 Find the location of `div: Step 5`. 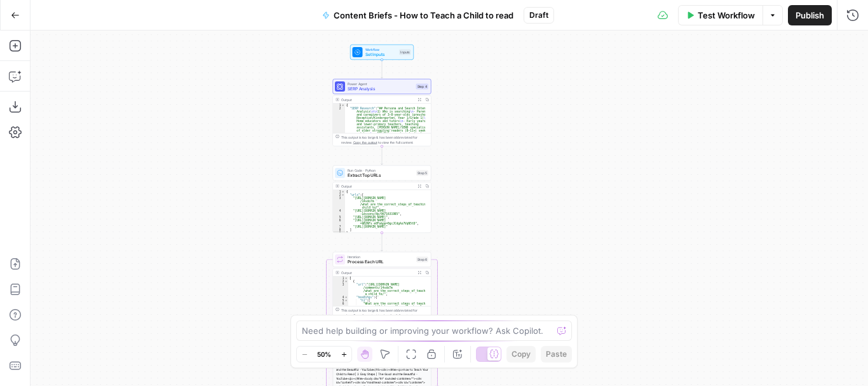

div: Step 5 is located at coordinates (422, 173).